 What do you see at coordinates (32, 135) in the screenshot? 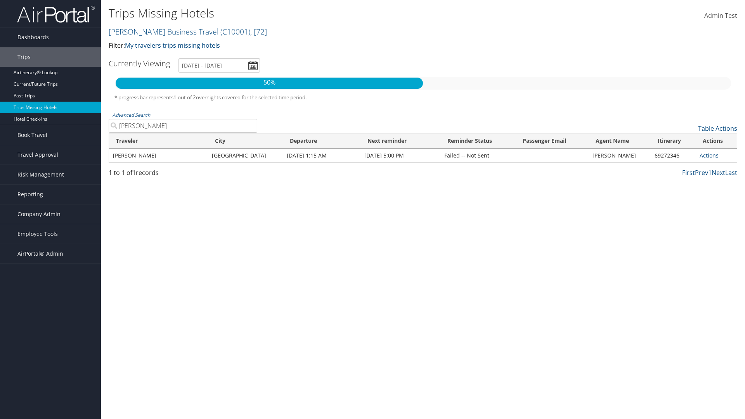
I see `span: Book Travel` at bounding box center [32, 135].